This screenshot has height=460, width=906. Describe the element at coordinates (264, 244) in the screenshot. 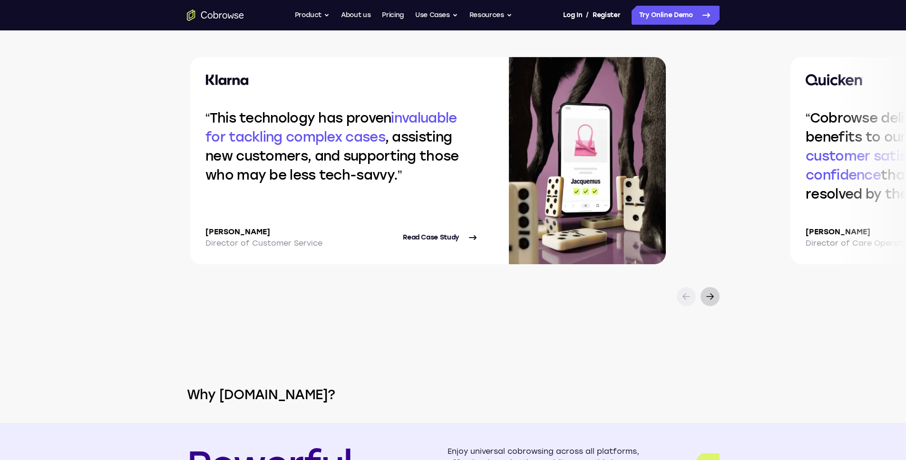

I see `p: Director of Customer Service` at that location.